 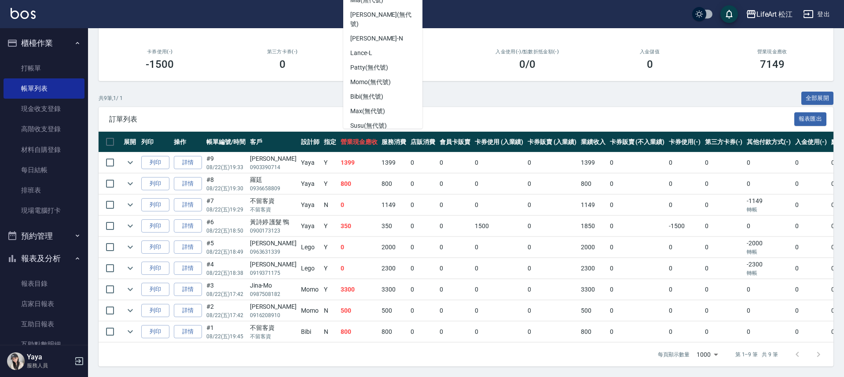 I want to click on div: 不留客資, so click(x=273, y=327).